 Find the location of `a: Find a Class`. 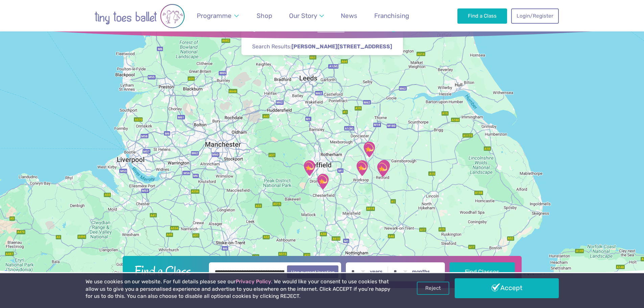

a: Find a Class is located at coordinates (482, 16).